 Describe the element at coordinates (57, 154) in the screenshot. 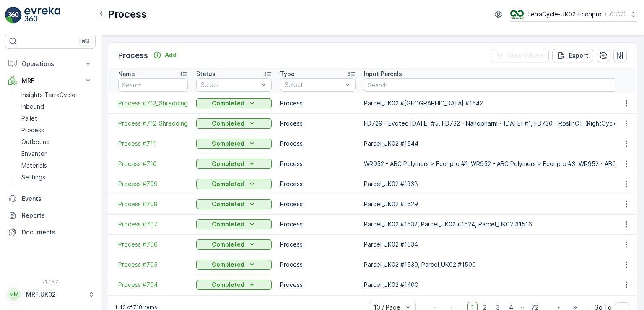

I see `a: Envanter` at that location.